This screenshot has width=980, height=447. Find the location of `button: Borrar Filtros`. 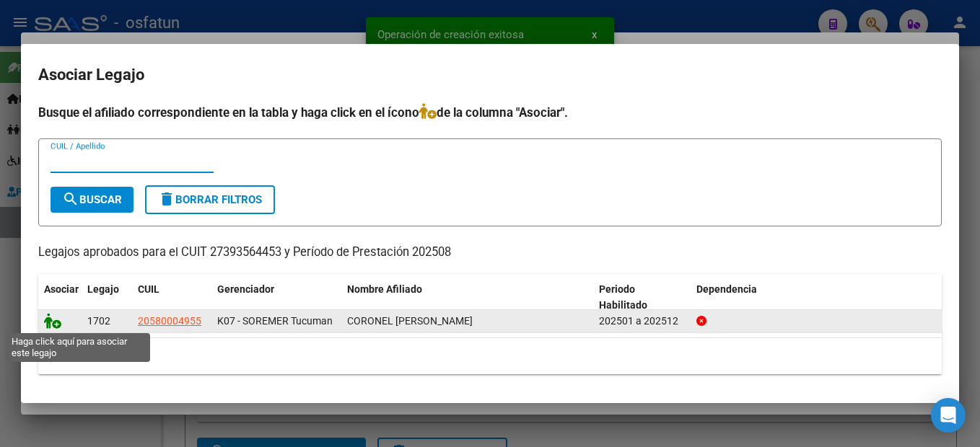

button: Borrar Filtros is located at coordinates (210, 200).